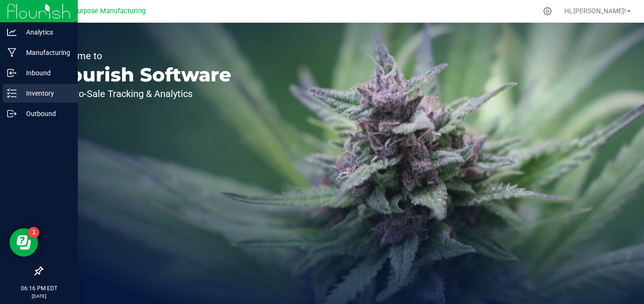 This screenshot has width=644, height=304. I want to click on p: Flourish Software, so click(141, 75).